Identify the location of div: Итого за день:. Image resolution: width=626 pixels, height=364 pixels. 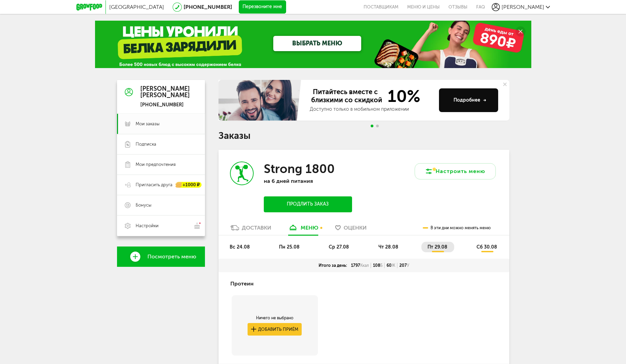
(333, 265).